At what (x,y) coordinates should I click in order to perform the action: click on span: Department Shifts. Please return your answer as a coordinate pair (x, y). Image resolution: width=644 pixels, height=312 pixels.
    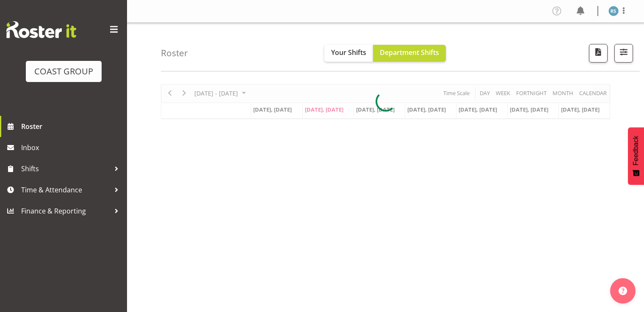
    Looking at the image, I should click on (410, 52).